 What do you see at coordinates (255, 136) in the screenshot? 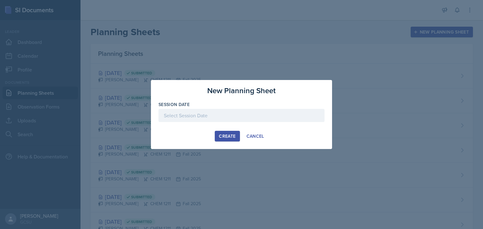
I see `div: Cancel` at bounding box center [255, 136].